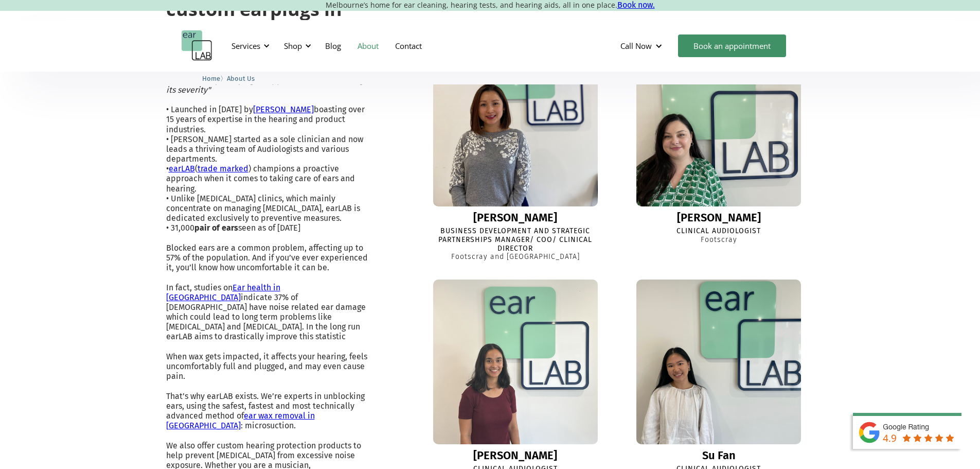 This screenshot has width=980, height=469. Describe the element at coordinates (719, 124) in the screenshot. I see `img: Eleanor` at that location.